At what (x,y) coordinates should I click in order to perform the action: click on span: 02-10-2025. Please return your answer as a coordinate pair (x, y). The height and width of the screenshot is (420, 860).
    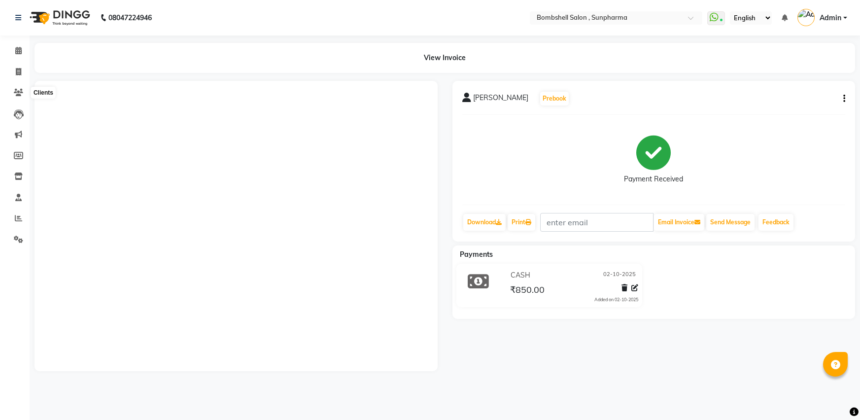
    Looking at the image, I should click on (620, 275).